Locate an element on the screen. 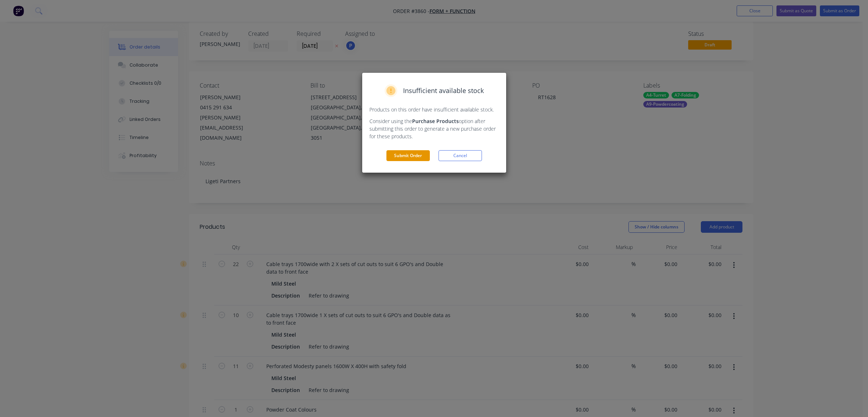 Image resolution: width=868 pixels, height=417 pixels. p: Products on this order have insufficient available stock. is located at coordinates (434, 109).